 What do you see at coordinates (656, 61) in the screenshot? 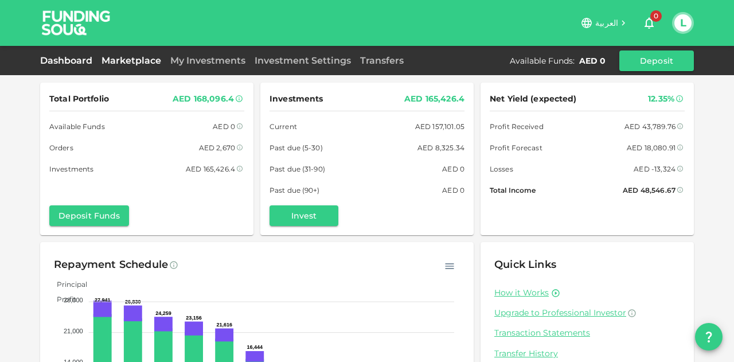
I see `button: Deposit` at bounding box center [656, 61].